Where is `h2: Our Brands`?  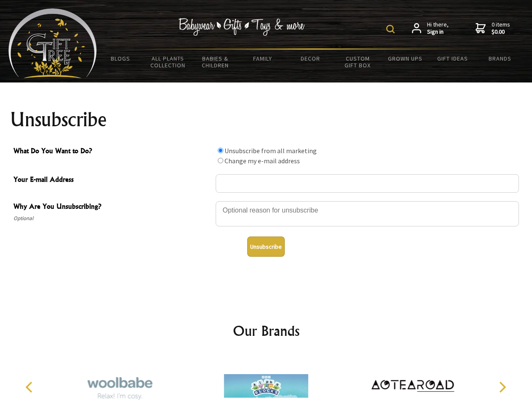
h2: Our Brands is located at coordinates (266, 331).